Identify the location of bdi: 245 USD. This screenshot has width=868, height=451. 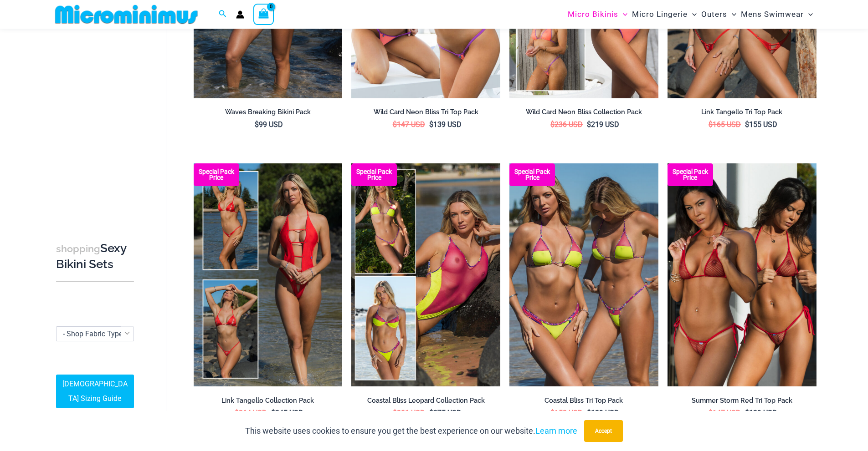
(287, 413).